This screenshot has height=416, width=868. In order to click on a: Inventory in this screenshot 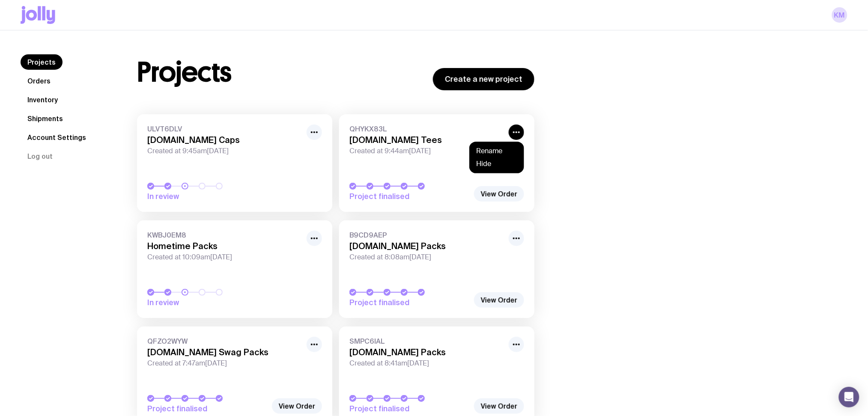, I will do `click(42, 100)`.